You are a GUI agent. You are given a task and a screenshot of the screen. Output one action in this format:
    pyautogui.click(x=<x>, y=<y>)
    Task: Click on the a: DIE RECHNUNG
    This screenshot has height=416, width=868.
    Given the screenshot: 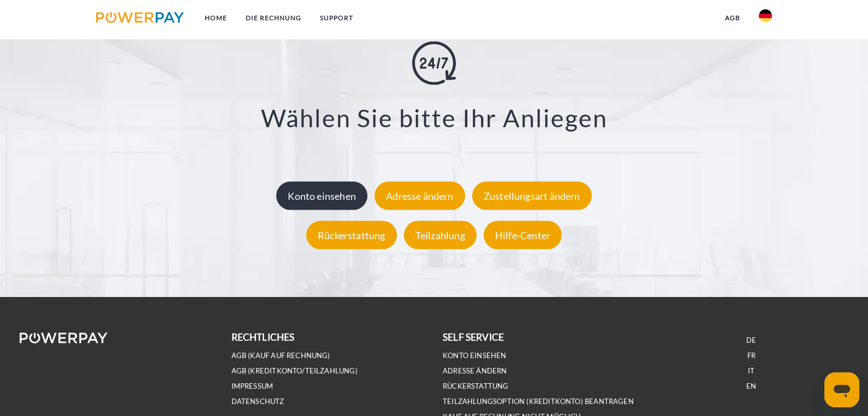 What is the action you would take?
    pyautogui.click(x=274, y=18)
    